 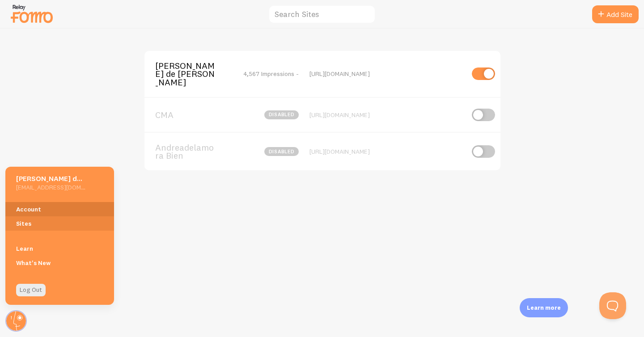 What do you see at coordinates (191, 115) in the screenshot?
I see `span: CMA` at bounding box center [191, 115].